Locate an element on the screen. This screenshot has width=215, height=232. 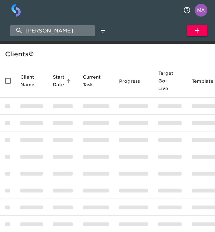
span: Target Go-Live is located at coordinates (170, 81).